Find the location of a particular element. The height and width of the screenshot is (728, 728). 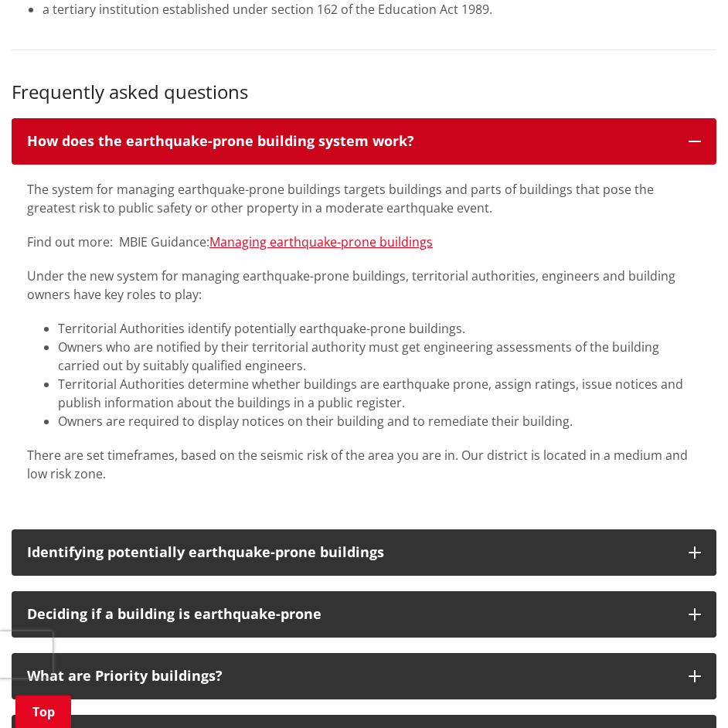

a: Top is located at coordinates (43, 711).